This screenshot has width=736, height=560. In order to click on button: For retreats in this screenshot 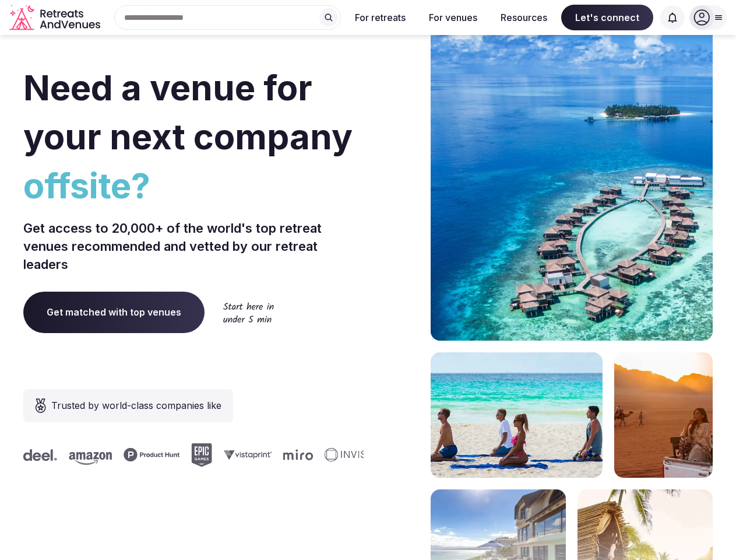, I will do `click(380, 17)`.